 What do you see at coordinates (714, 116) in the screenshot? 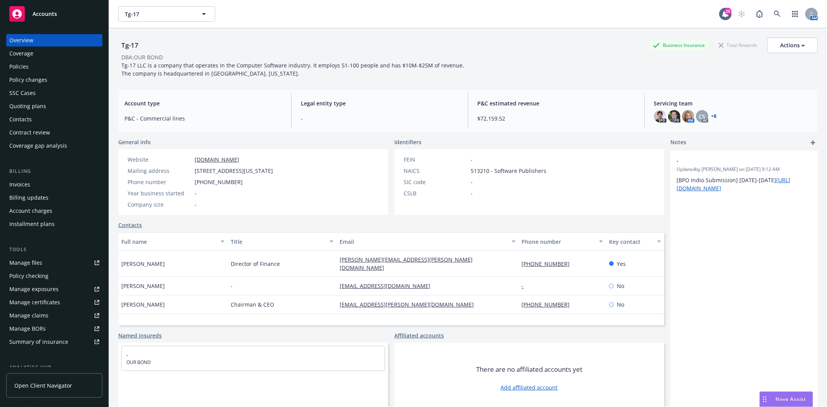
I see `a: +8` at bounding box center [714, 116].